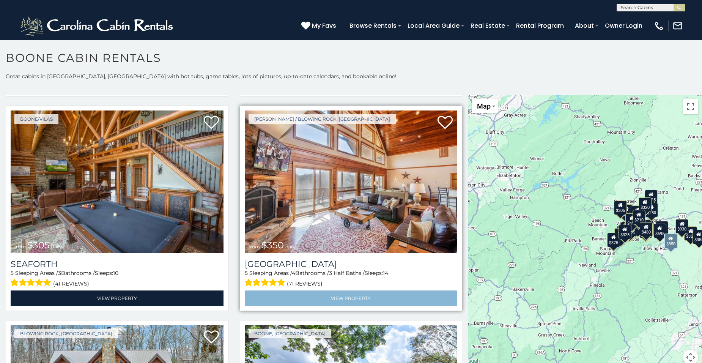 This screenshot has width=702, height=363. I want to click on div: $210, so click(639, 217).